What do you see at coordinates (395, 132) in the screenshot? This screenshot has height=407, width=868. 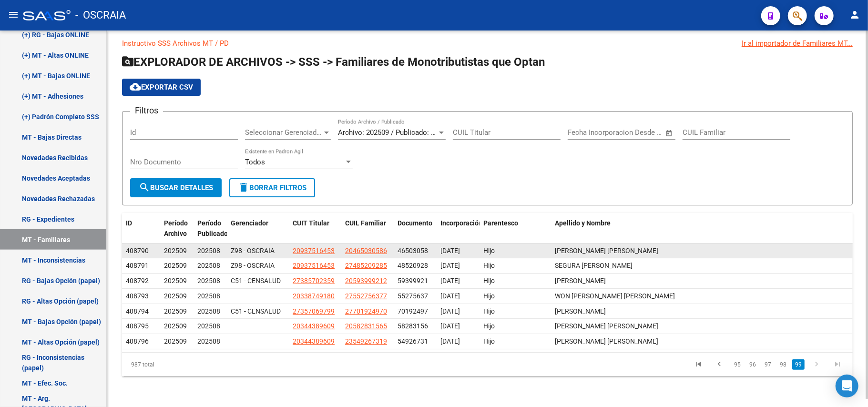 I see `span: Archivo: 202509 / Publicado: 202508` at bounding box center [395, 132].